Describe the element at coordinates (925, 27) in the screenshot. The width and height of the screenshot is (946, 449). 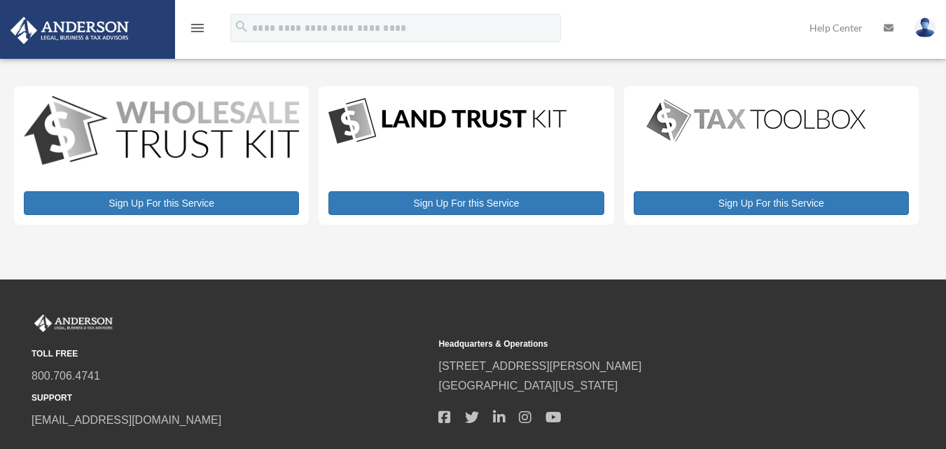
I see `img: User Pic` at that location.